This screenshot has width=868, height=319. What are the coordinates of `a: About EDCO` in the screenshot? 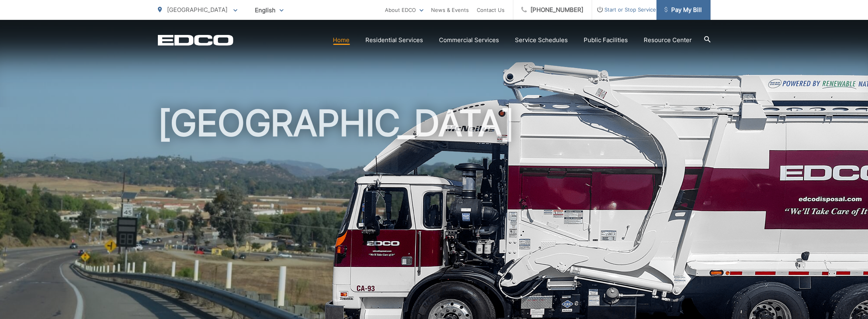 It's located at (404, 10).